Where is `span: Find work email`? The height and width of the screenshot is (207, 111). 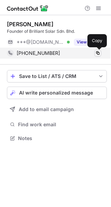 span: Find work email is located at coordinates (61, 125).